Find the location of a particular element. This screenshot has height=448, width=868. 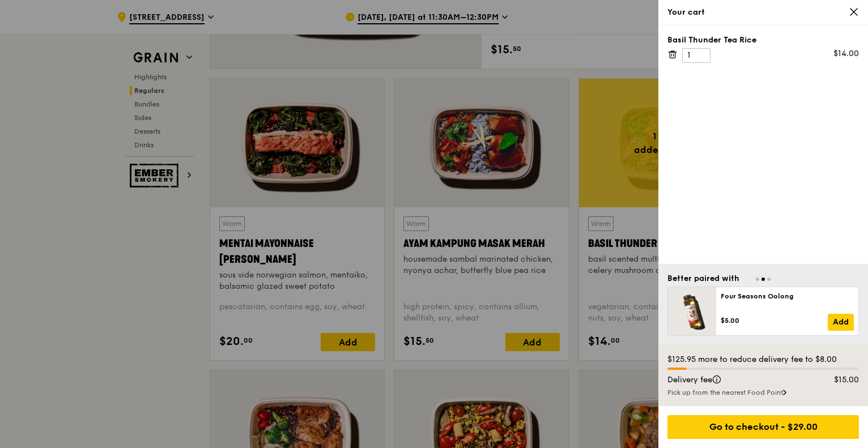

span: Go to slide 1 is located at coordinates (757, 279).